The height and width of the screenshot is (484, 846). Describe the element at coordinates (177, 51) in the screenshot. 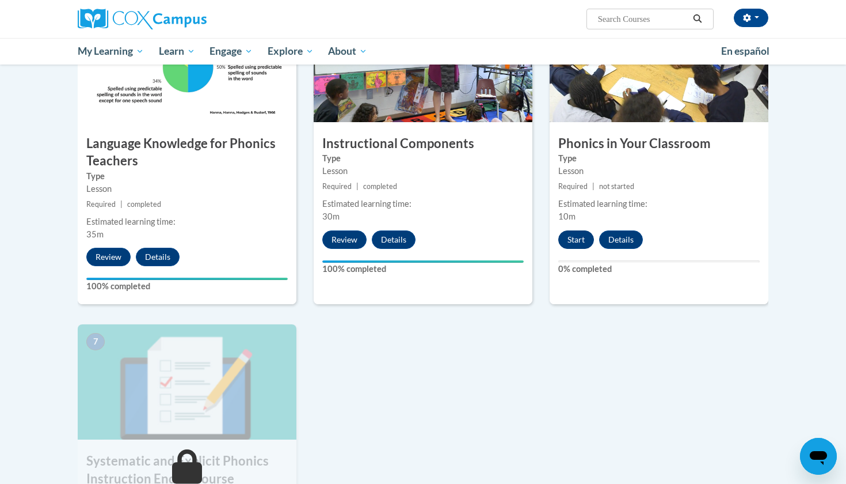

I see `span: Learn` at that location.